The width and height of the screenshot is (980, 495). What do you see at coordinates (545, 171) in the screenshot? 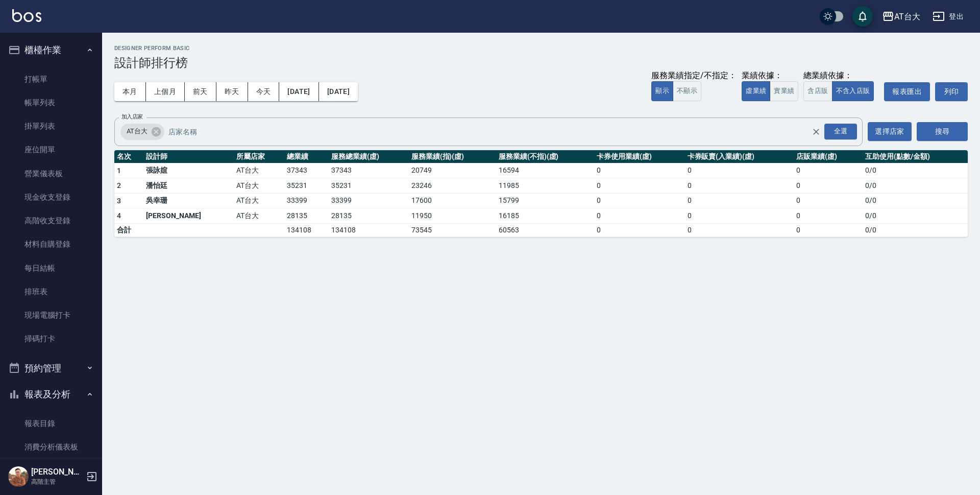
I see `td: 16594` at bounding box center [545, 171].